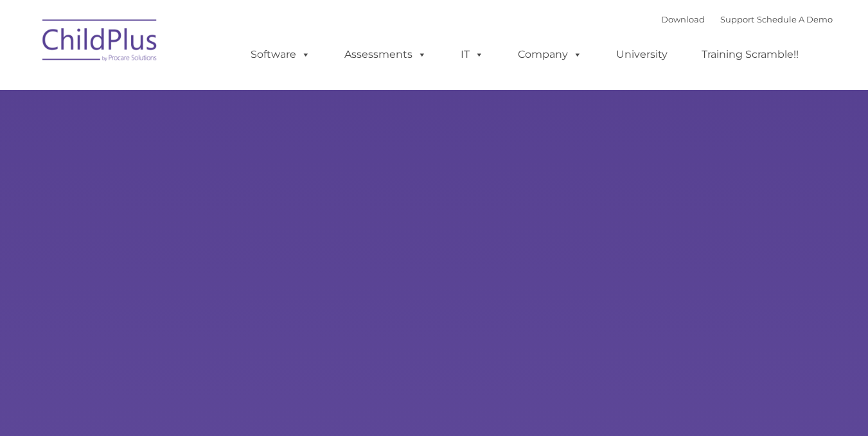  What do you see at coordinates (385, 54) in the screenshot?
I see `a: Assessments` at bounding box center [385, 54].